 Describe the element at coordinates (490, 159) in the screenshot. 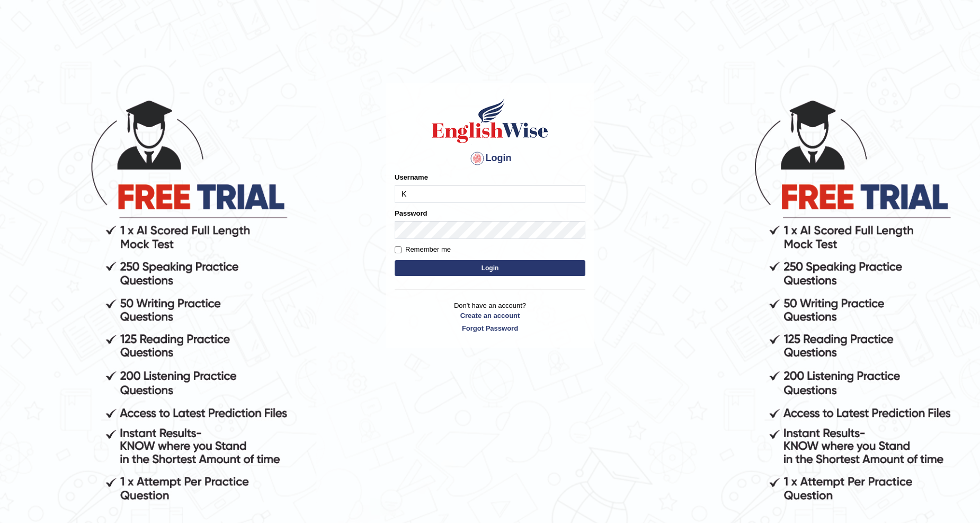

I see `h4: Login` at that location.